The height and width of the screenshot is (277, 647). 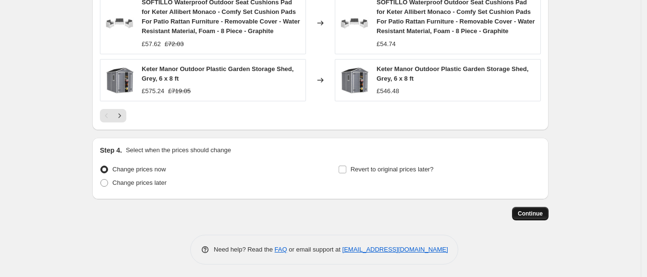 What do you see at coordinates (530, 214) in the screenshot?
I see `span: Continue` at bounding box center [530, 214].